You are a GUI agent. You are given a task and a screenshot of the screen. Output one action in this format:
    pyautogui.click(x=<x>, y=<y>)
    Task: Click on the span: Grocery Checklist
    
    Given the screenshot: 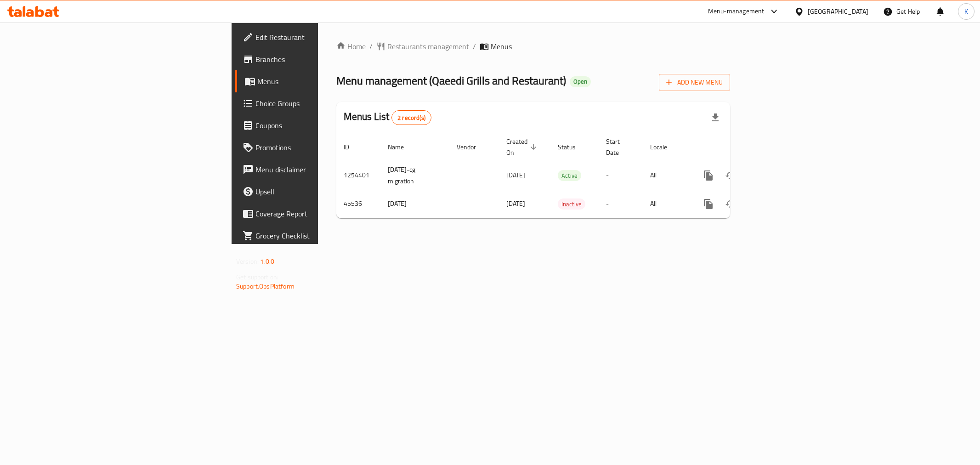 What is the action you would take?
    pyautogui.click(x=321, y=236)
    